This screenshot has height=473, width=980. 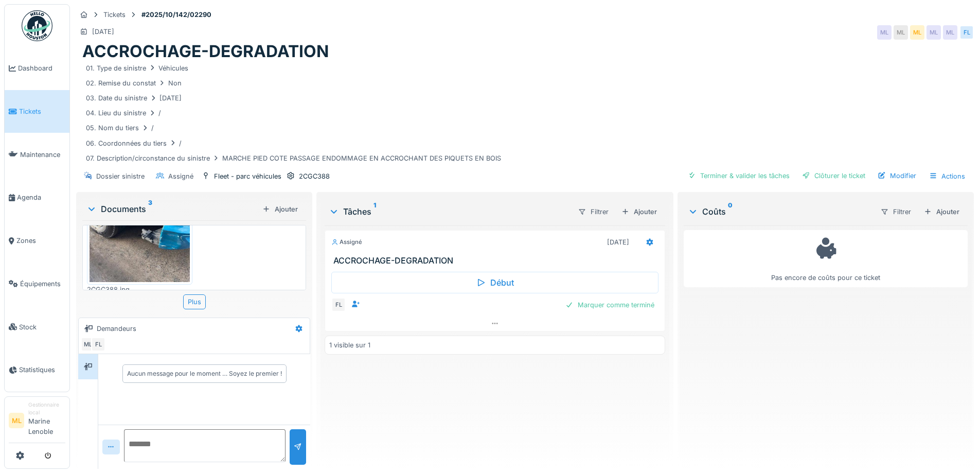 I want to click on div: Marquer comme terminé, so click(x=610, y=305).